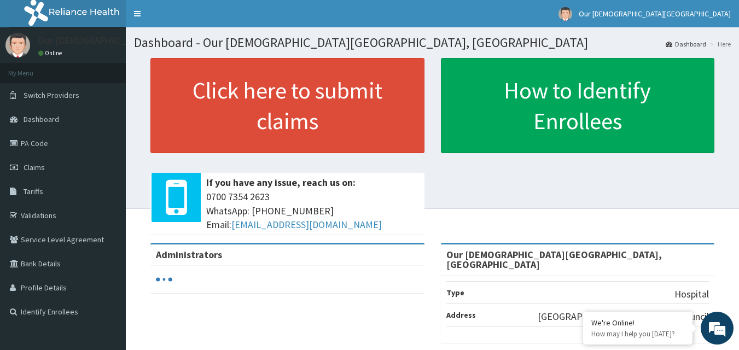 The height and width of the screenshot is (350, 739). What do you see at coordinates (578, 106) in the screenshot?
I see `a: How to Identify Enrollees` at bounding box center [578, 106].